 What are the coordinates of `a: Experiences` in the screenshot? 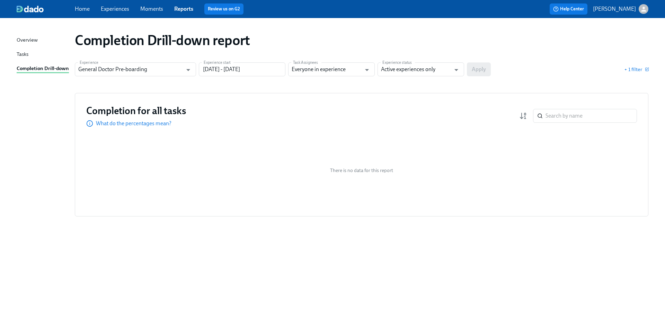 It's located at (115, 9).